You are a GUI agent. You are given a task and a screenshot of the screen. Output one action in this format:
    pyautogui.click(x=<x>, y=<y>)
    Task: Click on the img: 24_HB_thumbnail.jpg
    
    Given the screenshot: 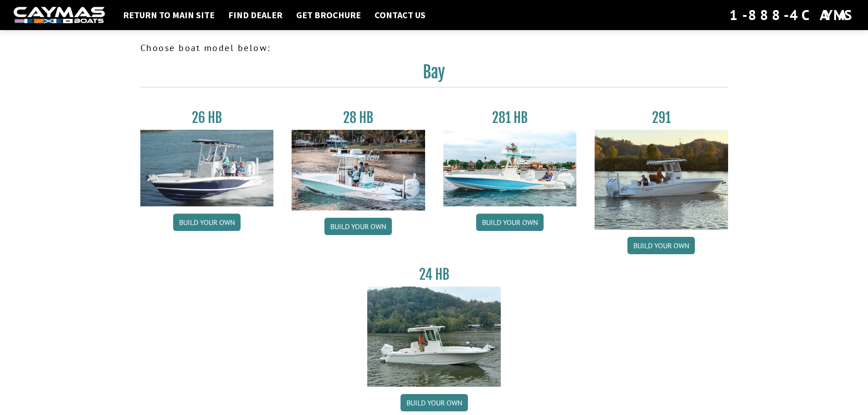 What is the action you would take?
    pyautogui.click(x=434, y=336)
    